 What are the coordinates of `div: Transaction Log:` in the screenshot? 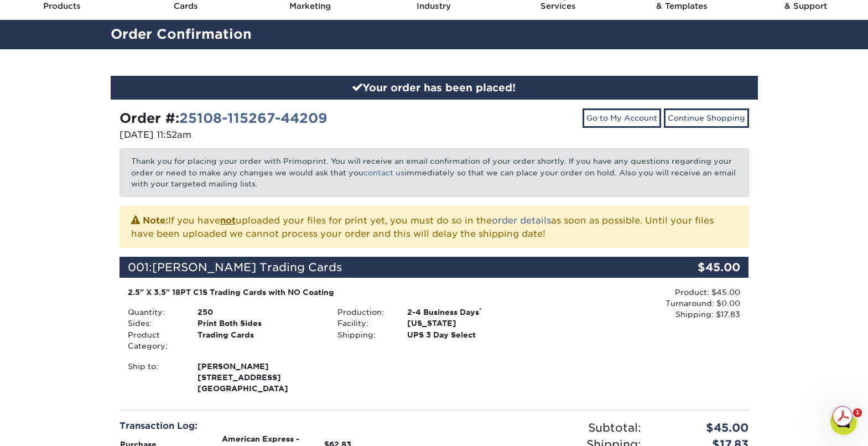 It's located at (273, 426).